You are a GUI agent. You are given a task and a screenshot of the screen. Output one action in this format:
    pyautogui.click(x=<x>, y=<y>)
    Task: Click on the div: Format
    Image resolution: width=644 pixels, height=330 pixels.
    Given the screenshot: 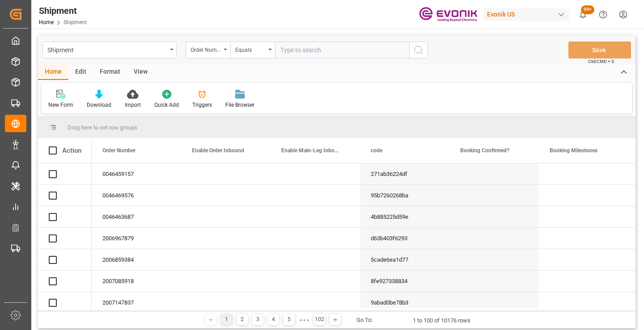 What is the action you would take?
    pyautogui.click(x=110, y=72)
    